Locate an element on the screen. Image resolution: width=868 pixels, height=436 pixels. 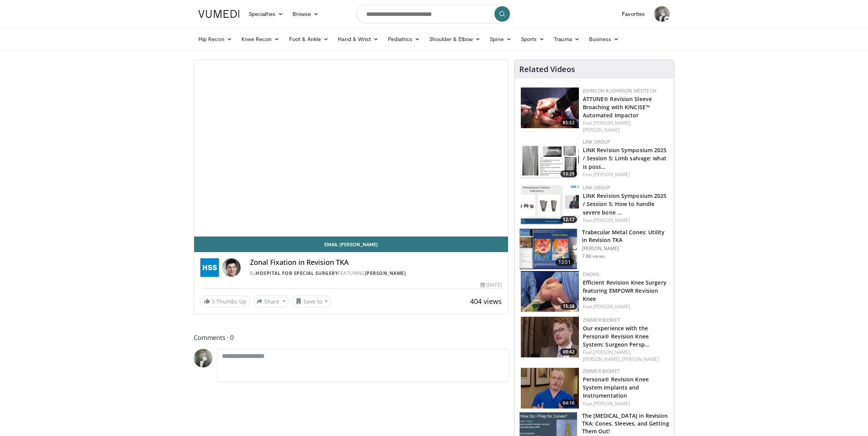
a: 09:42 is located at coordinates (549, 337).